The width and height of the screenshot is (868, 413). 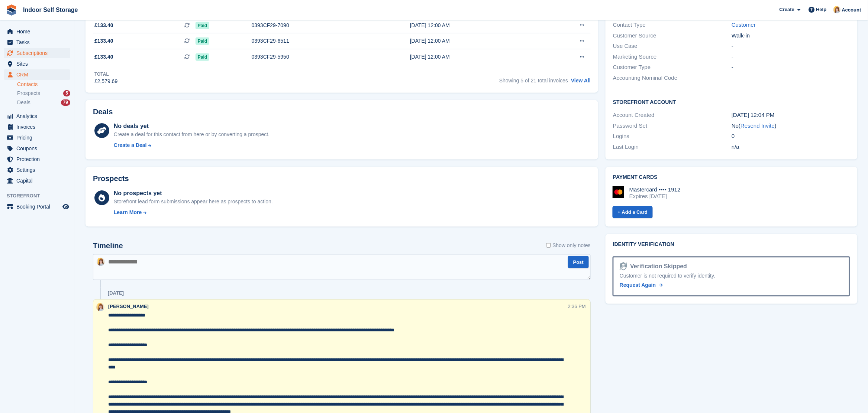 What do you see at coordinates (533, 80) in the screenshot?
I see `span: Showing 5 of 21 total invoices` at bounding box center [533, 80].